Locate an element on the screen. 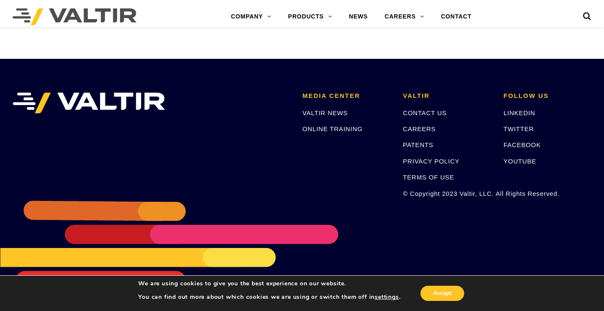 The height and width of the screenshot is (311, 604). button: settings is located at coordinates (386, 297).